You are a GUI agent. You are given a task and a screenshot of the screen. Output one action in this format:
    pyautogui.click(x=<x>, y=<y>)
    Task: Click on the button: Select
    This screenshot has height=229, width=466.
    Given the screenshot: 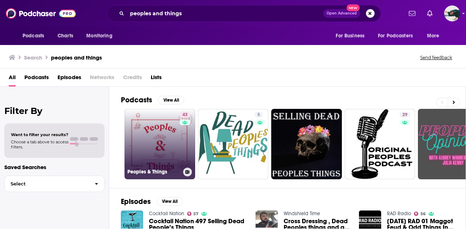 What is the action you would take?
    pyautogui.click(x=54, y=184)
    